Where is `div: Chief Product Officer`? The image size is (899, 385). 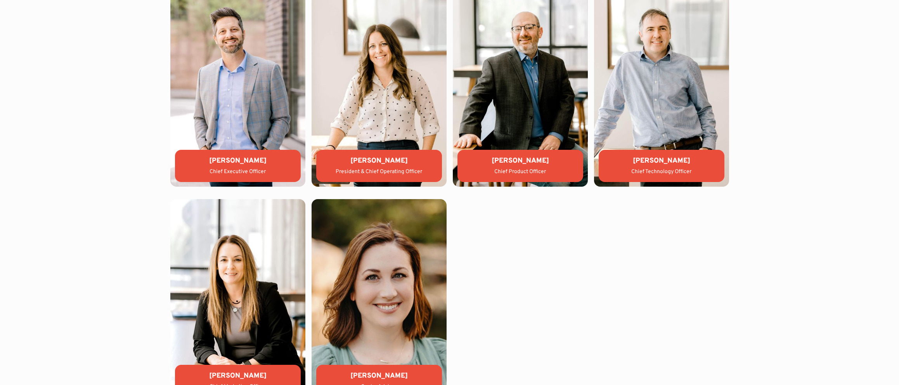 div: Chief Product Officer is located at coordinates (520, 172).